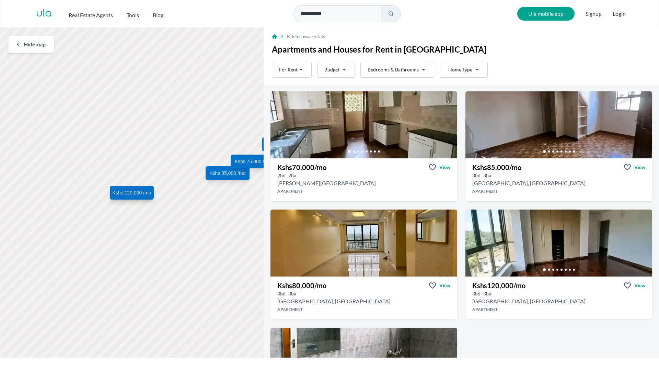  Describe the element at coordinates (397, 70) in the screenshot. I see `button: Bedrooms & Bathrooms` at that location.